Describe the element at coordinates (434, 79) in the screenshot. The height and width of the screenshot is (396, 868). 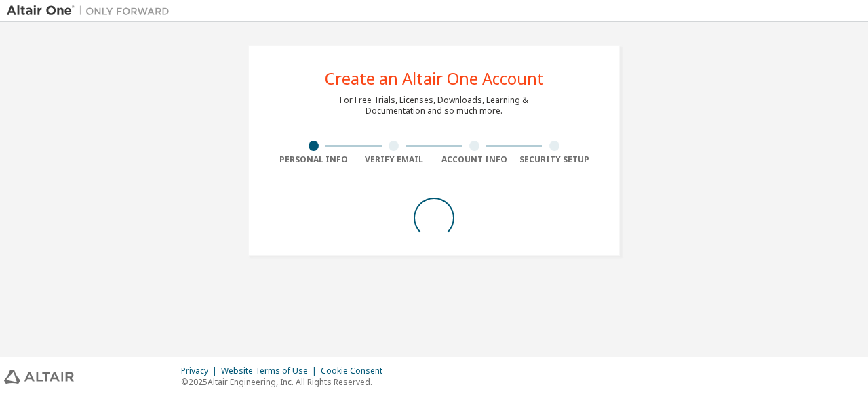
I see `div: Create an Altair One Account` at that location.